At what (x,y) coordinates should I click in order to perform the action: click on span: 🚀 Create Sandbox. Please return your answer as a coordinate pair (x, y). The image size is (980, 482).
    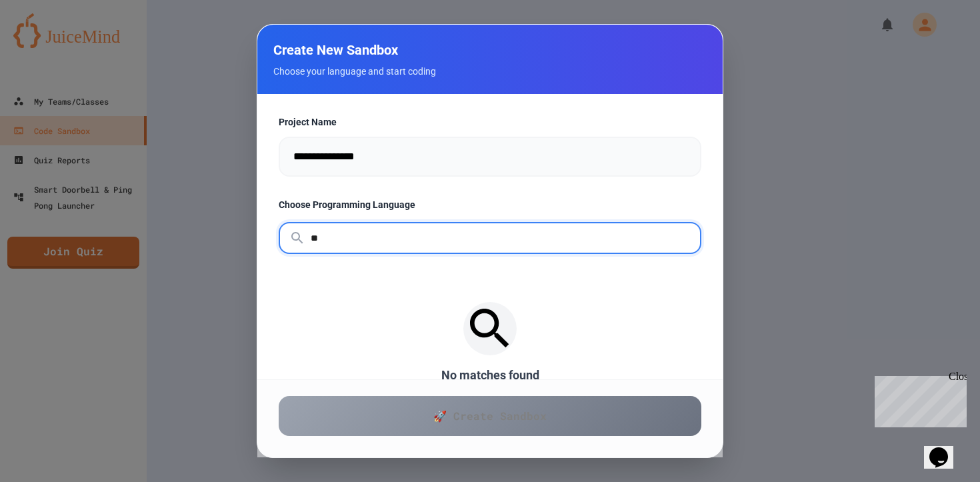
    Looking at the image, I should click on (490, 416).